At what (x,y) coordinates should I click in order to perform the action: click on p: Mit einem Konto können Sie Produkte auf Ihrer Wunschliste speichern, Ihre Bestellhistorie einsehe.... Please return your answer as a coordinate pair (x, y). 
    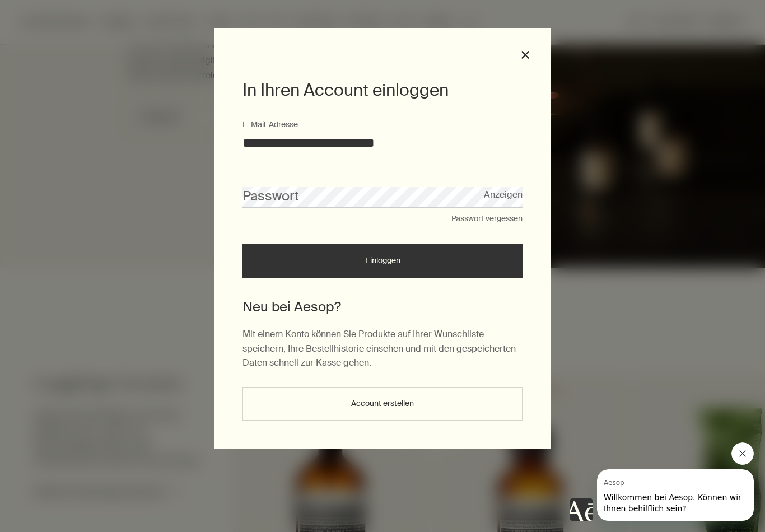
    Looking at the image, I should click on (382, 348).